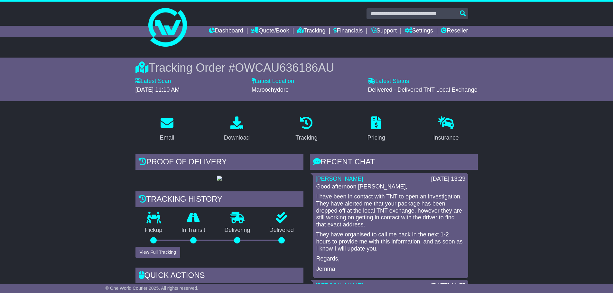  Describe the element at coordinates (220, 178) in the screenshot. I see `img: GetPodImage` at that location.